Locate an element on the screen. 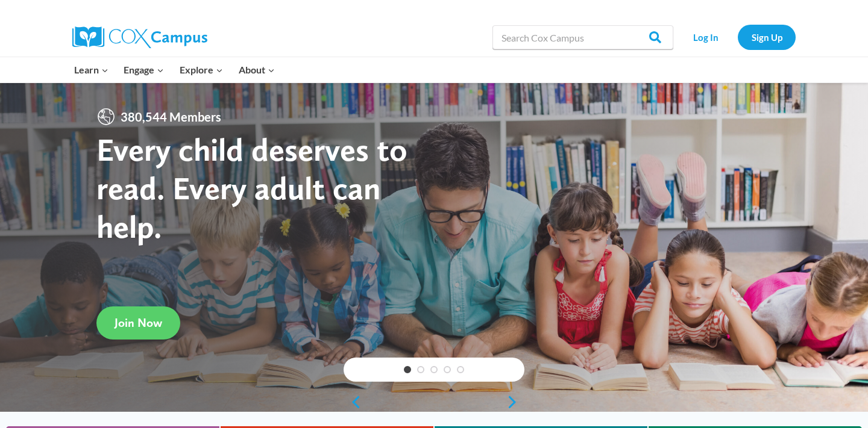  a: previous is located at coordinates (353, 402).